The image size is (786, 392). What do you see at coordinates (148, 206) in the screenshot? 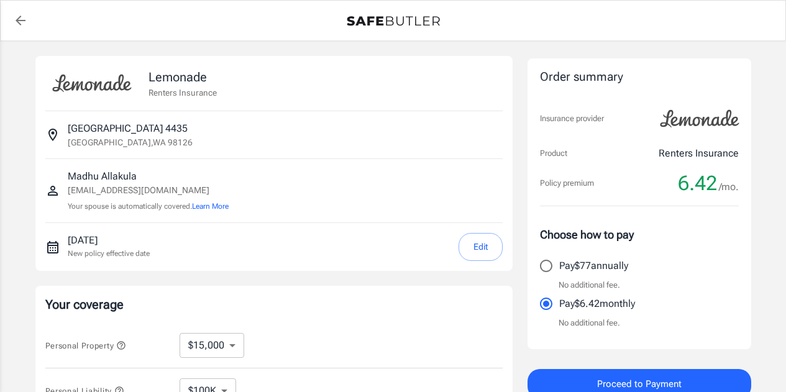
I see `p: Your spouse is automatically covered.` at bounding box center [148, 206].